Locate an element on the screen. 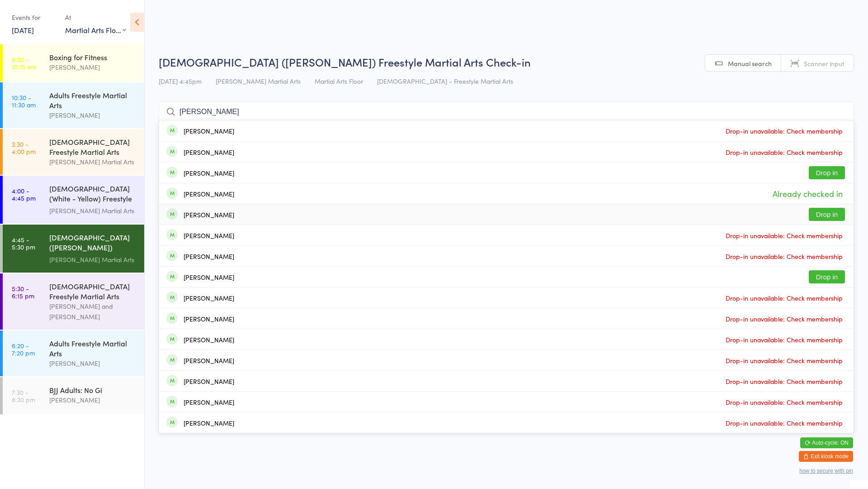 Image resolution: width=868 pixels, height=489 pixels. time: 4:00 - 4:45 pm is located at coordinates (23, 194).